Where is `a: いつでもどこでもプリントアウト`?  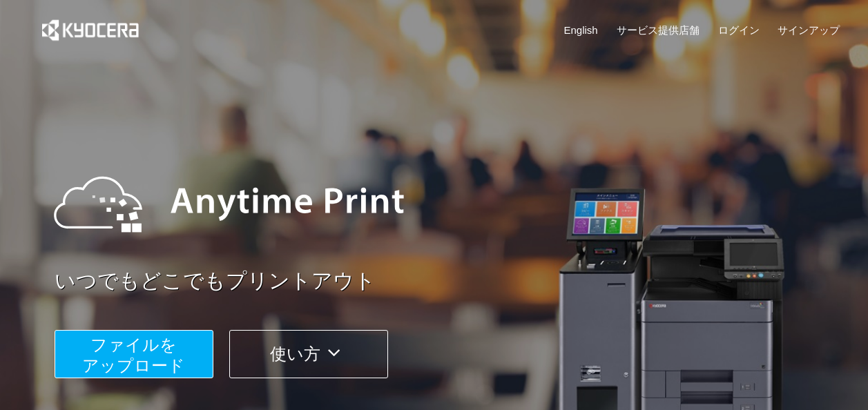
a: いつでもどこでもプリントアウト is located at coordinates (451, 281).